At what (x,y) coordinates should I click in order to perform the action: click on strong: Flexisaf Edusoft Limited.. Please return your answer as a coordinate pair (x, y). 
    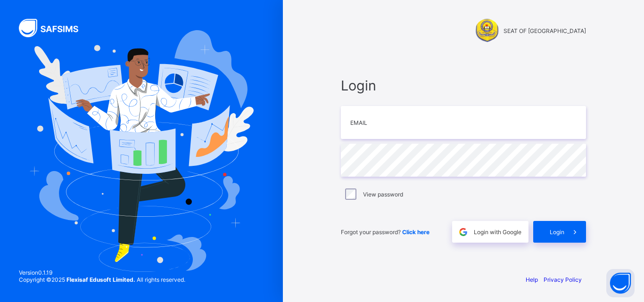
    Looking at the image, I should click on (101, 280).